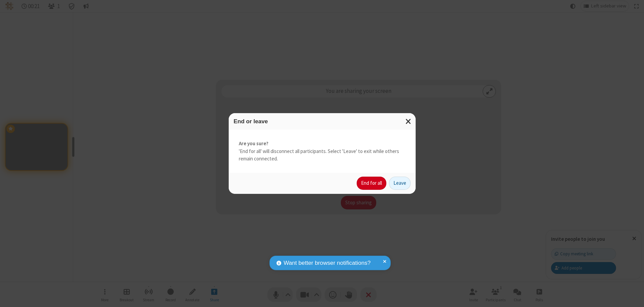 The height and width of the screenshot is (307, 644). Describe the element at coordinates (372, 183) in the screenshot. I see `button: End for all` at that location.